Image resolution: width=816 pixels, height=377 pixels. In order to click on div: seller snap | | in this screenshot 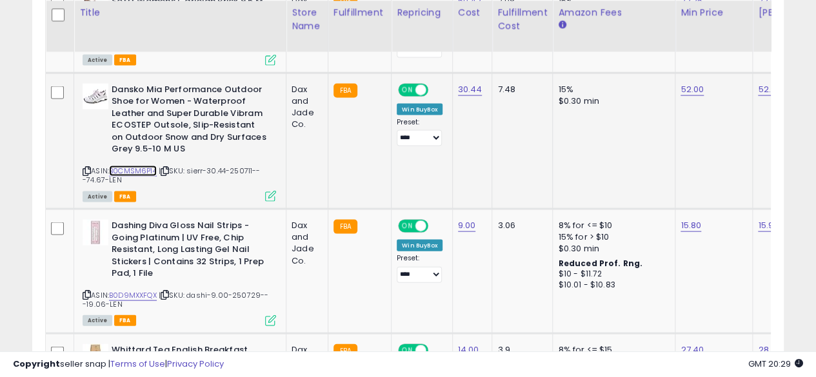, I will do `click(118, 364)`.